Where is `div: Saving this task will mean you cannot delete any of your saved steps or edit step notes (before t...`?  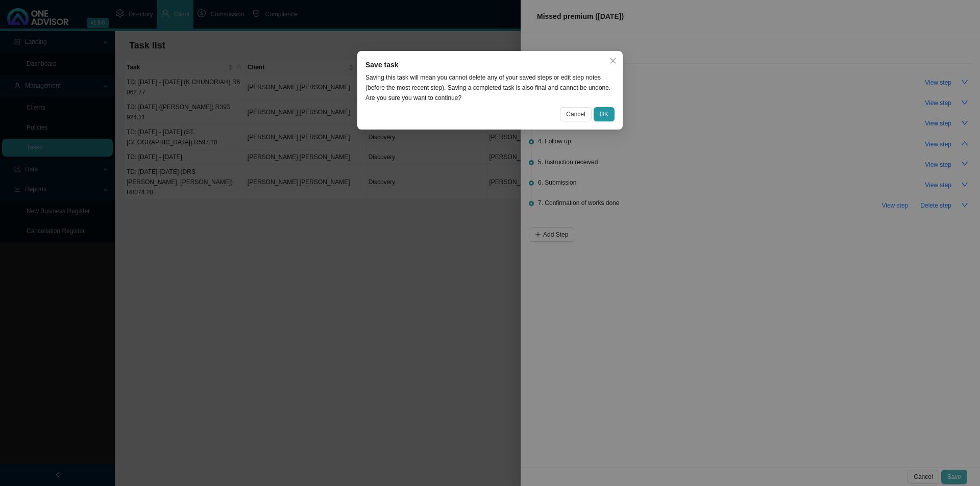 div: Saving this task will mean you cannot delete any of your saved steps or edit step notes (before t... is located at coordinates (490, 88).